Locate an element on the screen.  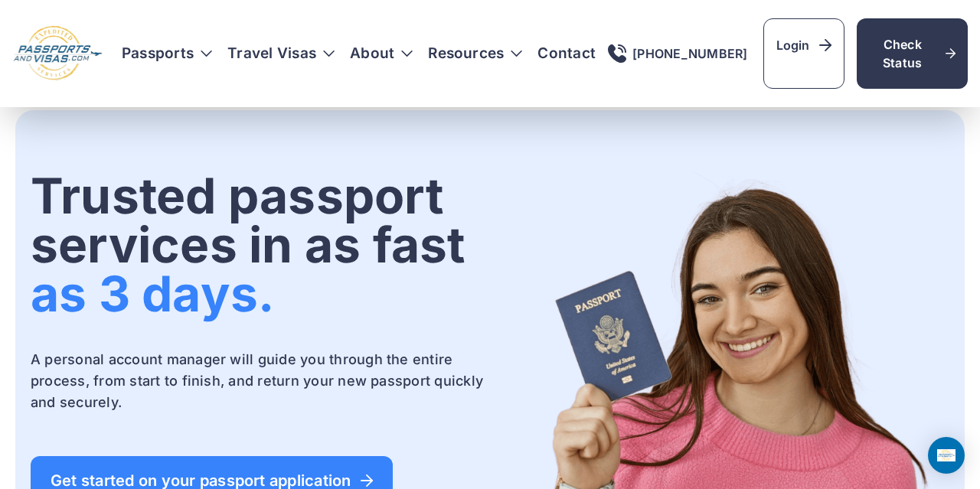
h3: Passports is located at coordinates (167, 54).